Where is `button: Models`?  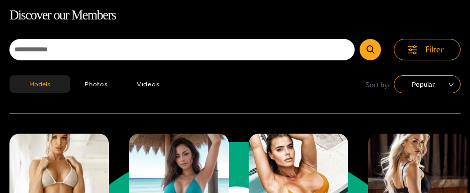
button: Models is located at coordinates (40, 84).